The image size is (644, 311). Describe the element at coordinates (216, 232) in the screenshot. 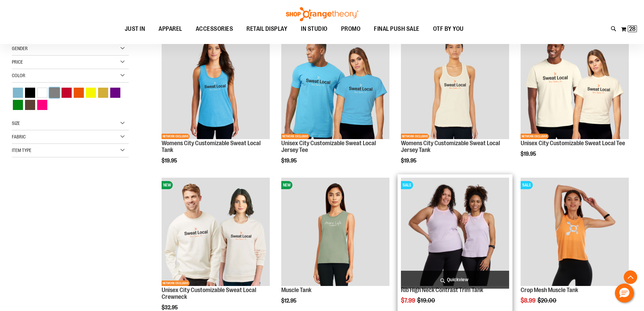

I see `a: Image of Unisex City Customizable NuBlend CrewneckNEWNETWORK EXCLUSIVE` at that location.